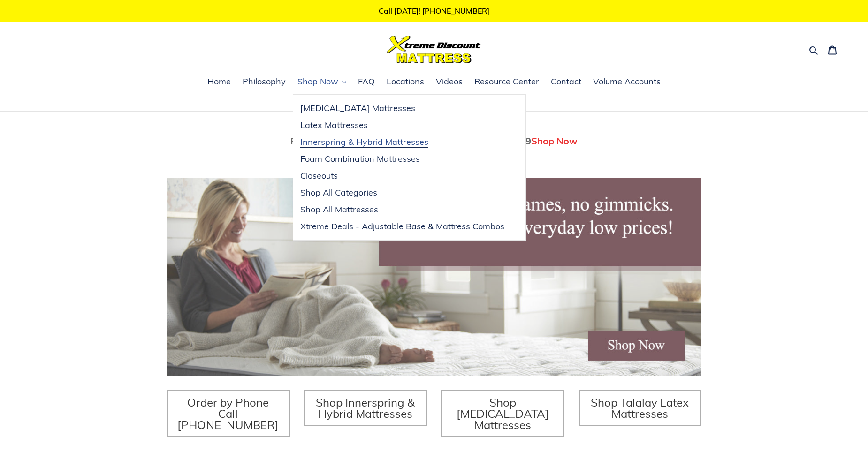 Image resolution: width=868 pixels, height=452 pixels. Describe the element at coordinates (402, 176) in the screenshot. I see `a: Closeouts` at that location.